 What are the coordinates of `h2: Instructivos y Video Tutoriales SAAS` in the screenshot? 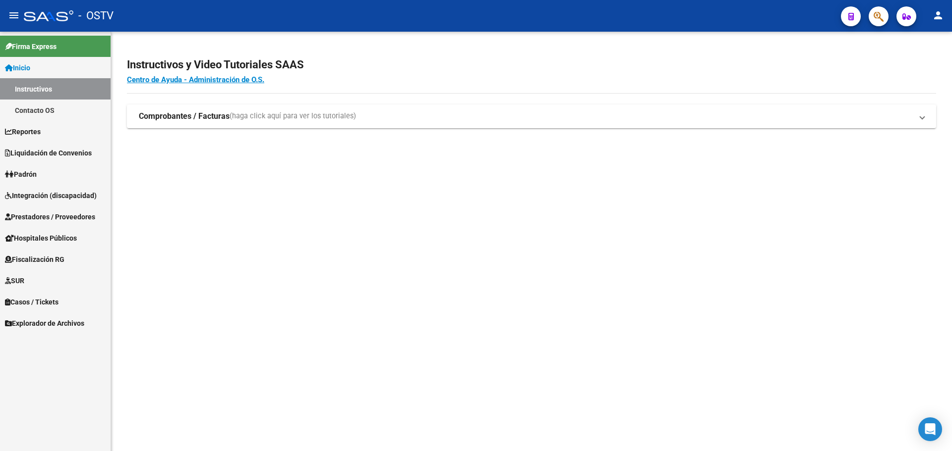 It's located at (531, 65).